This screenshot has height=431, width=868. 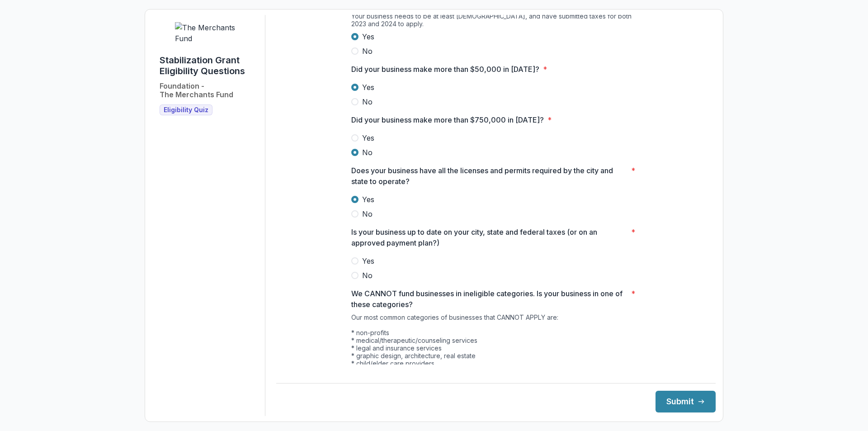 What do you see at coordinates (186, 110) in the screenshot?
I see `span: Eligibility Quiz` at bounding box center [186, 110].